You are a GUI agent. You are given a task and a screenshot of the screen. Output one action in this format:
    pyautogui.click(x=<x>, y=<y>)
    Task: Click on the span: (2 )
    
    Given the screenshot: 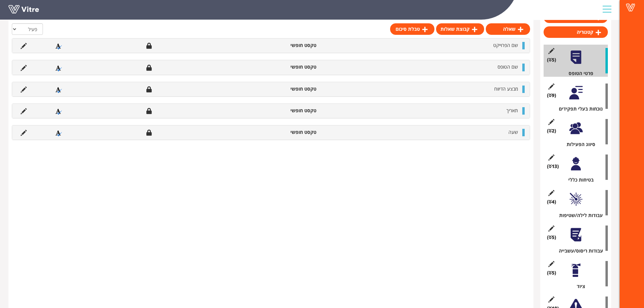 What is the action you would take?
    pyautogui.click(x=551, y=131)
    